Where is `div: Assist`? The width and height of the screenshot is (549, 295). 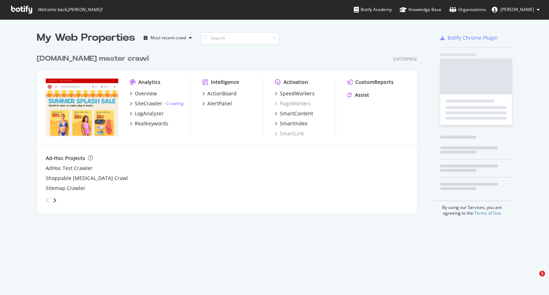
div: Assist is located at coordinates (362, 95).